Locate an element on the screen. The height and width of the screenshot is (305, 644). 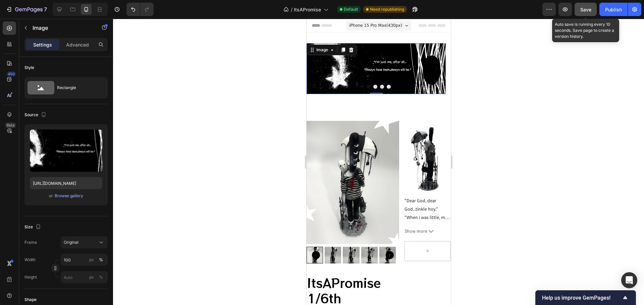
button: 7 is located at coordinates (26, 9).